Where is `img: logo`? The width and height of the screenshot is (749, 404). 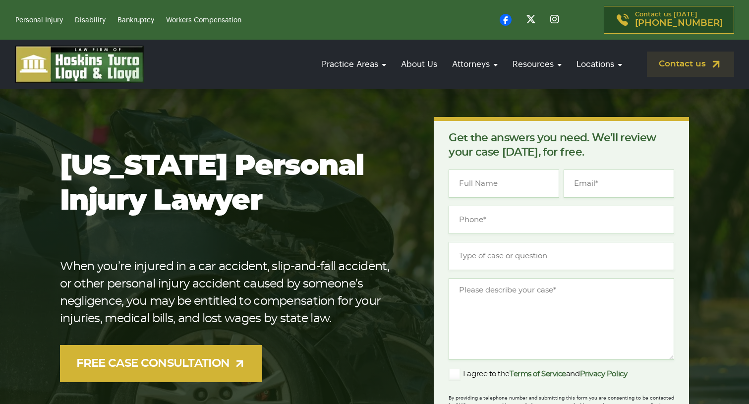
img: logo is located at coordinates (80, 64).